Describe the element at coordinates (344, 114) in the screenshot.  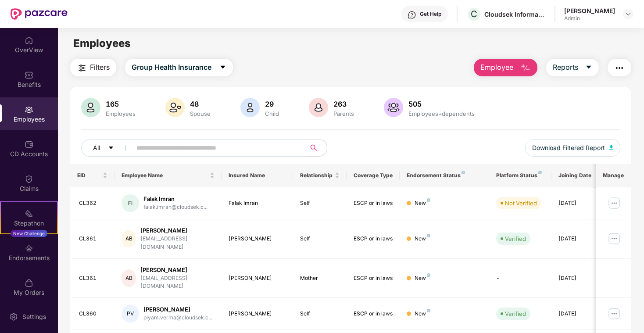
I see `div: Parents` at that location.